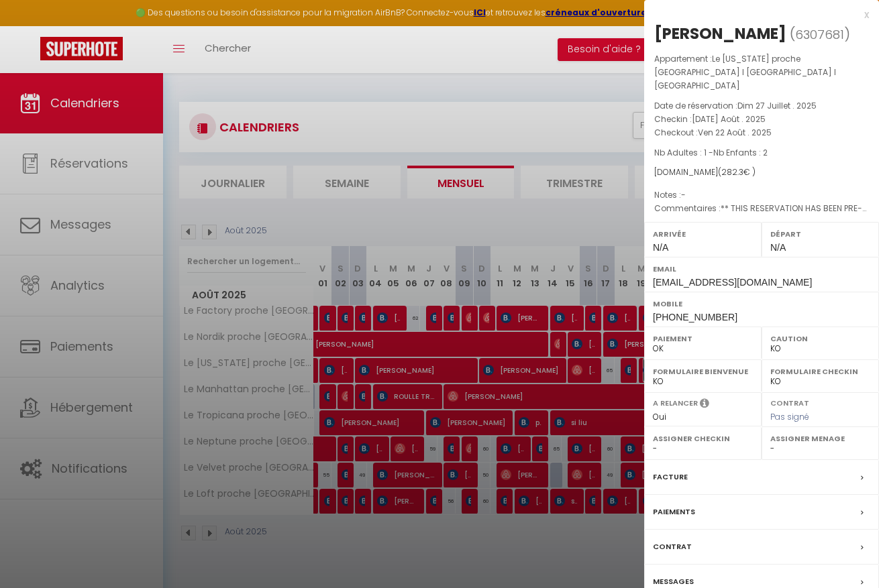 The width and height of the screenshot is (879, 588). What do you see at coordinates (820, 439) in the screenshot?
I see `label: Assigner Menage` at bounding box center [820, 439].